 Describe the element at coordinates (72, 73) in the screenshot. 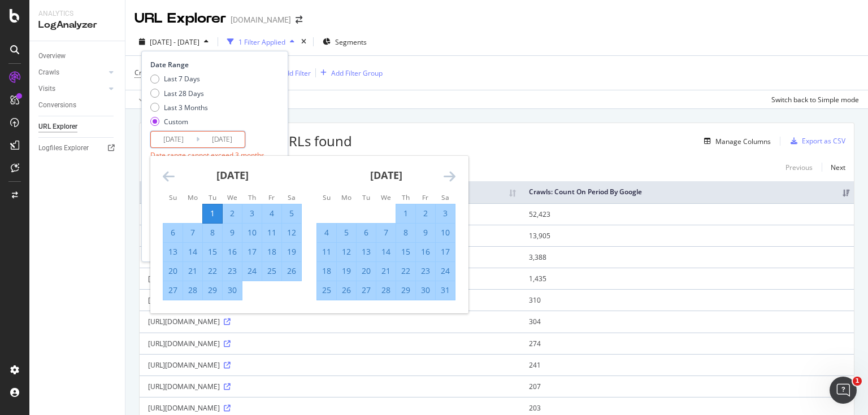

I see `a: Crawls` at that location.